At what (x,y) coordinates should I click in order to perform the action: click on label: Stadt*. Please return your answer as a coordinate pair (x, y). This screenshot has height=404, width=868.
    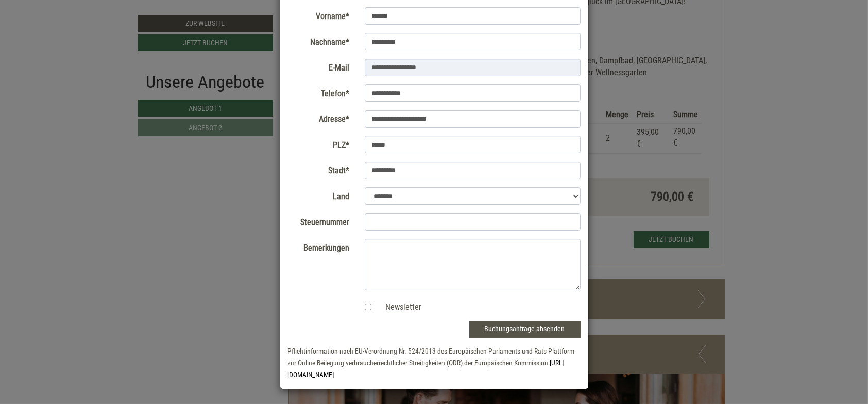
    Looking at the image, I should click on (319, 169).